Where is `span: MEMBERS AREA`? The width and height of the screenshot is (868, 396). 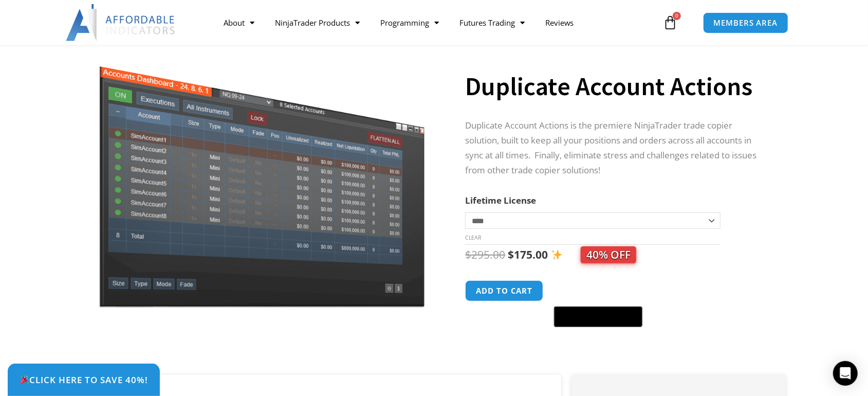 span: MEMBERS AREA is located at coordinates (745, 23).